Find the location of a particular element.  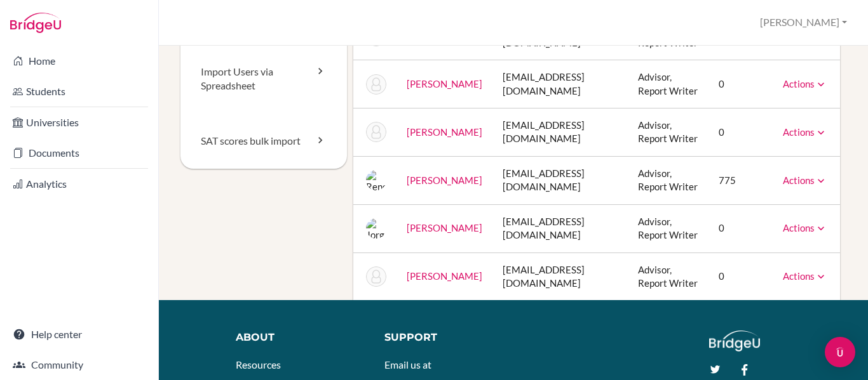

a: Analytics is located at coordinates (79, 184).